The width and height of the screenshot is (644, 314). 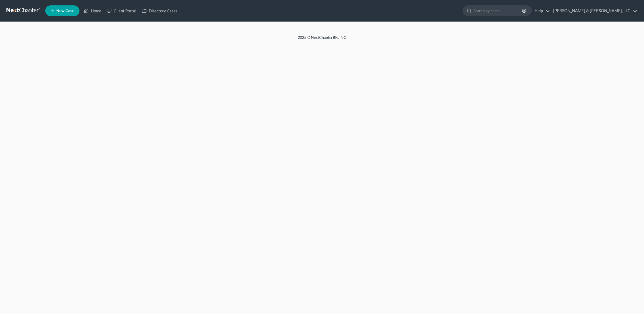 What do you see at coordinates (322, 40) in the screenshot?
I see `div: 2025 © NextChapterBK, INC` at bounding box center [322, 40].